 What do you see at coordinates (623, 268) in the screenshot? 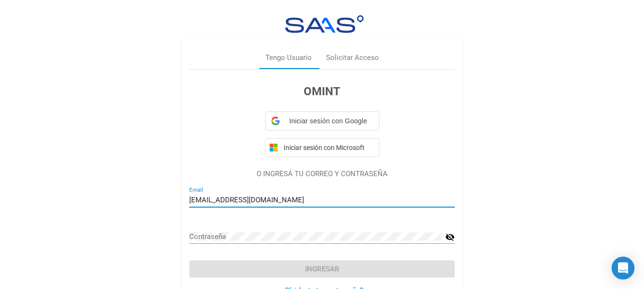
I see `div: Open Intercom Messenger` at bounding box center [623, 268].